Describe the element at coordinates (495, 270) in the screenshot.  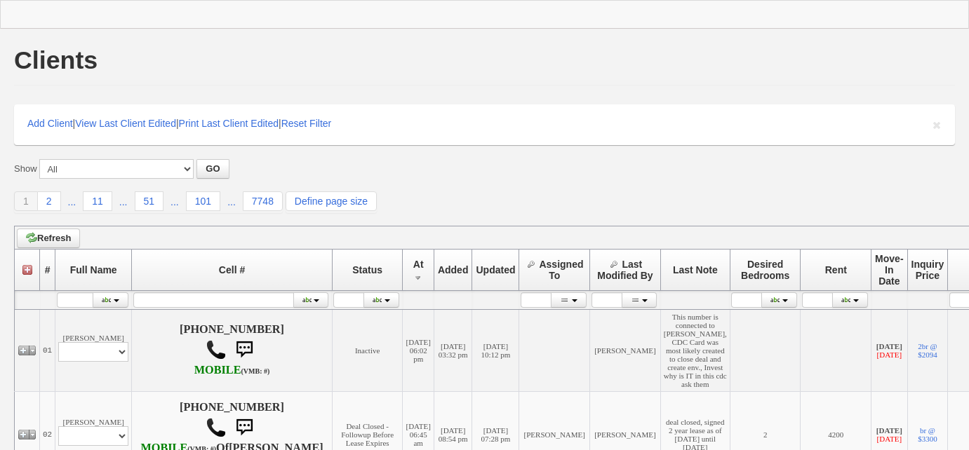
I see `span: Updated` at that location.